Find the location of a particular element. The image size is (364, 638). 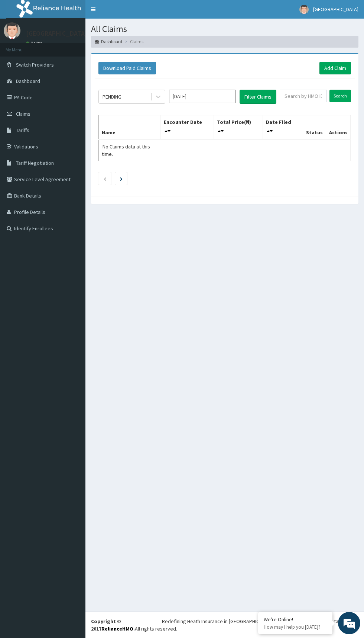

input: Select Month and Year is located at coordinates (202, 96).